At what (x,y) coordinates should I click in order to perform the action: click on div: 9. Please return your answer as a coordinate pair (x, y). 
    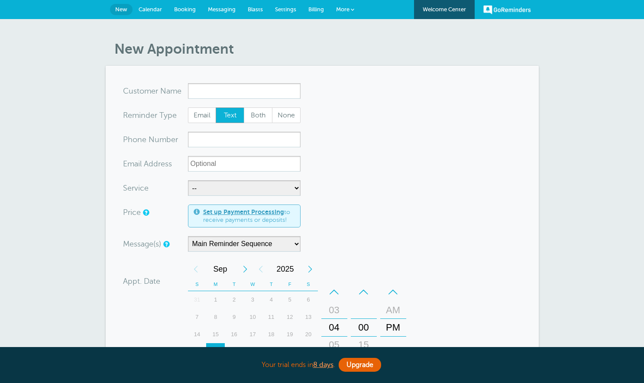
    Looking at the image, I should click on (234, 317).